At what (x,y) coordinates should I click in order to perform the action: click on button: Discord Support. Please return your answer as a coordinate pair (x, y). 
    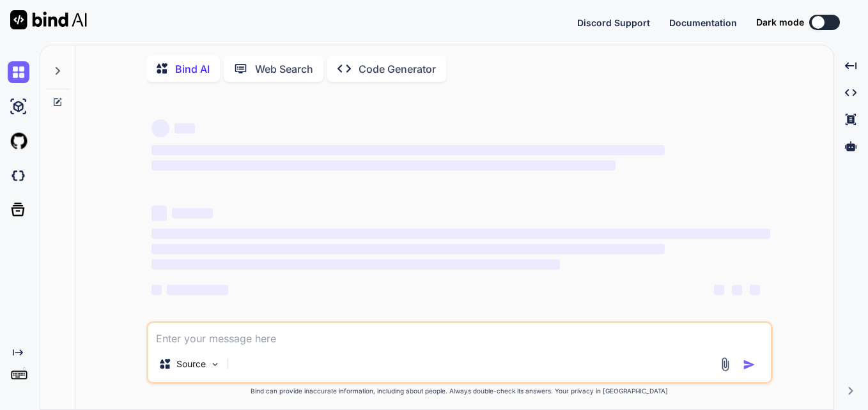
    Looking at the image, I should click on (614, 22).